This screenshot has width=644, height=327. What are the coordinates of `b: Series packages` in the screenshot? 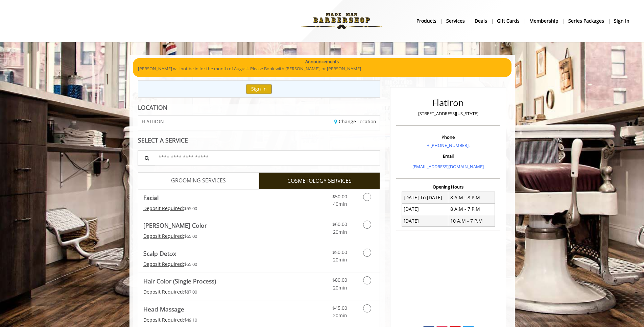 It's located at (586, 21).